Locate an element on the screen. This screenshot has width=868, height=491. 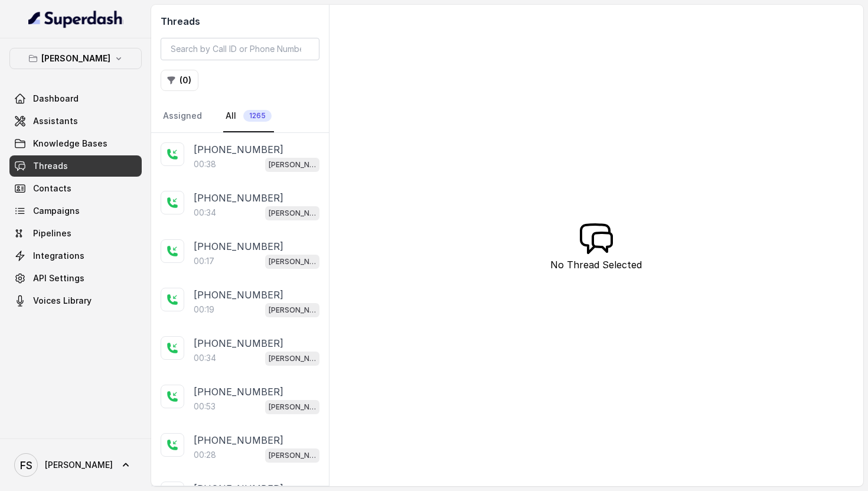
a: Dashboard is located at coordinates (76, 99).